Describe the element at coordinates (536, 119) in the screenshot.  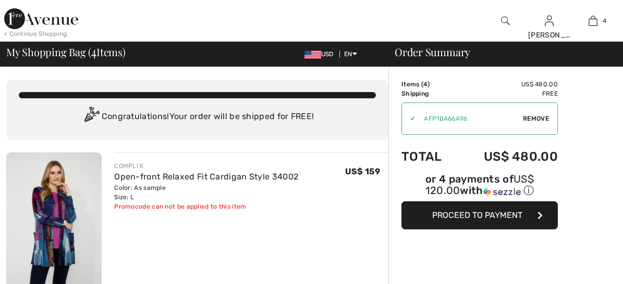
I see `span: Remove` at that location.